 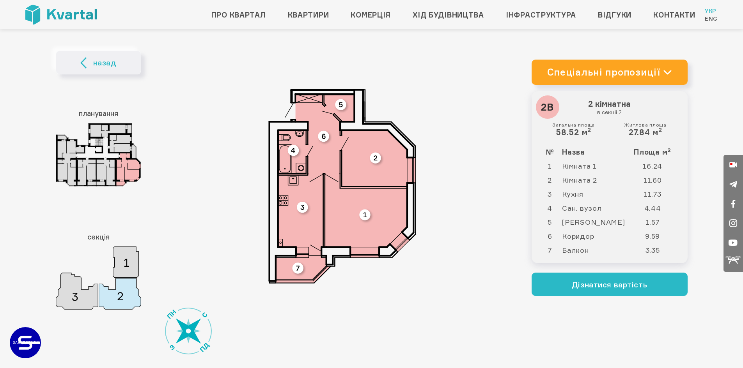 What do you see at coordinates (98, 237) in the screenshot?
I see `h3: секція` at bounding box center [98, 237].